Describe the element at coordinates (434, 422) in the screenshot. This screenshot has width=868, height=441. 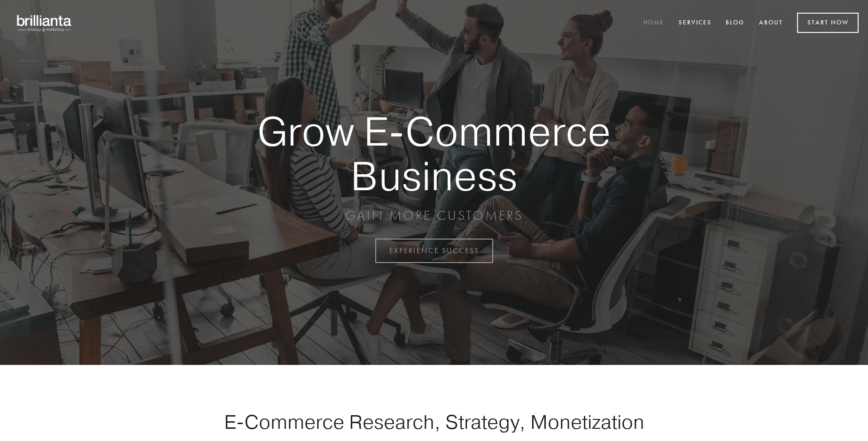
I see `h1: E-Commerce Research, Strategy, Monetization` at that location.